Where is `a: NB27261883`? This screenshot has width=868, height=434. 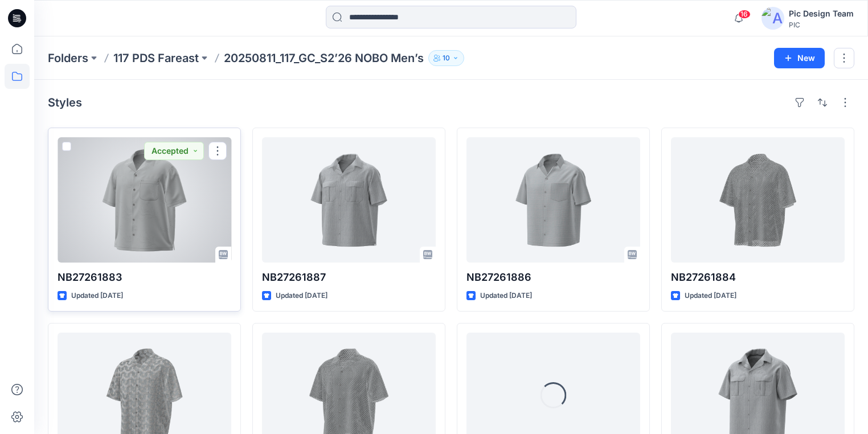 a: NB27261883 is located at coordinates (144, 200).